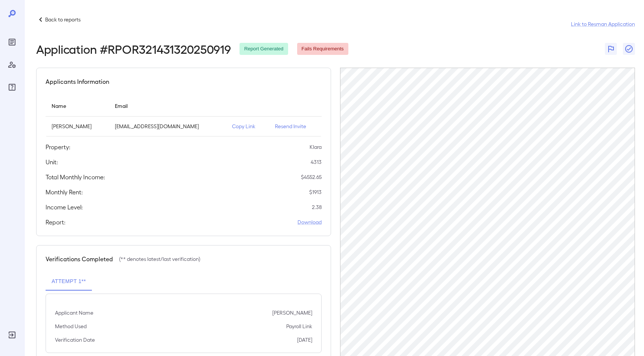 This screenshot has width=644, height=356. What do you see at coordinates (311, 177) in the screenshot?
I see `p: $ 4552.65` at bounding box center [311, 177].